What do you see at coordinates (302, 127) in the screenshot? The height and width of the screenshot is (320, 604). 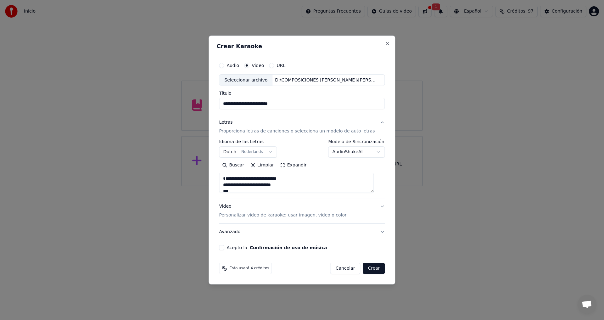 I see `button: LetrasProporciona letras de canciones o selecciona un modelo de auto letras` at bounding box center [302, 127].